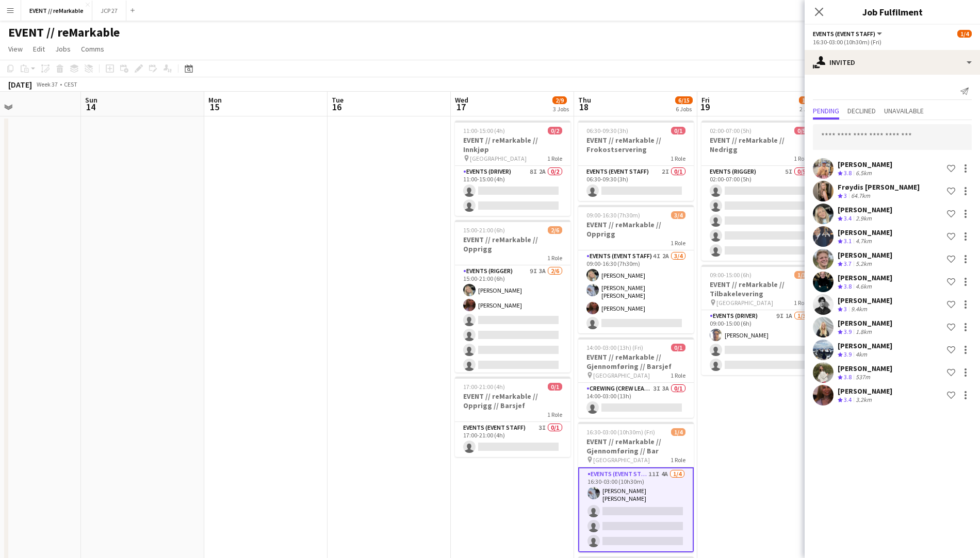 The width and height of the screenshot is (980, 558). I want to click on div: 6 Jobs, so click(684, 109).